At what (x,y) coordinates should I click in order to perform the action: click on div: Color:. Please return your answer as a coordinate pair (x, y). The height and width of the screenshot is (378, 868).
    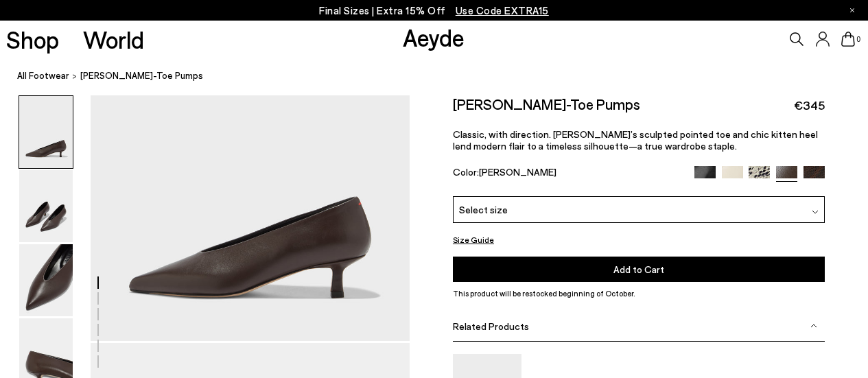
    Looking at the image, I should click on (567, 174).